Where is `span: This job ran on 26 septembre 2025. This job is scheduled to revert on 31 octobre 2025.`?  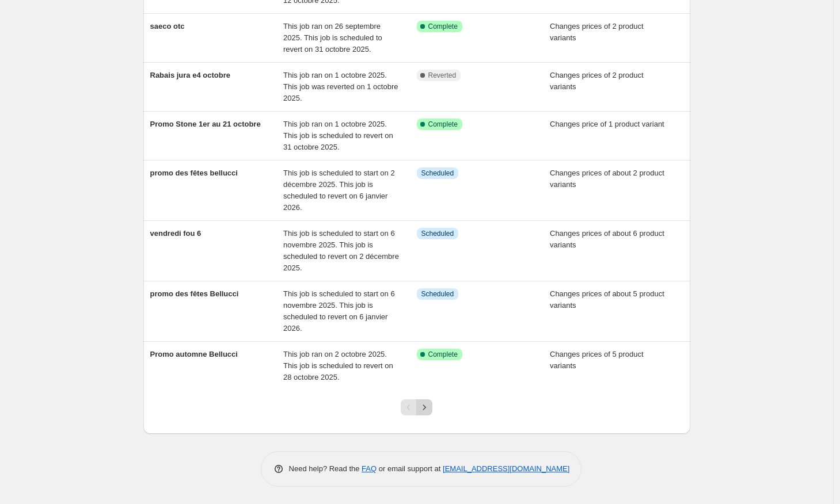
span: This job ran on 26 septembre 2025. This job is scheduled to revert on 31 octobre 2025. is located at coordinates (333, 37).